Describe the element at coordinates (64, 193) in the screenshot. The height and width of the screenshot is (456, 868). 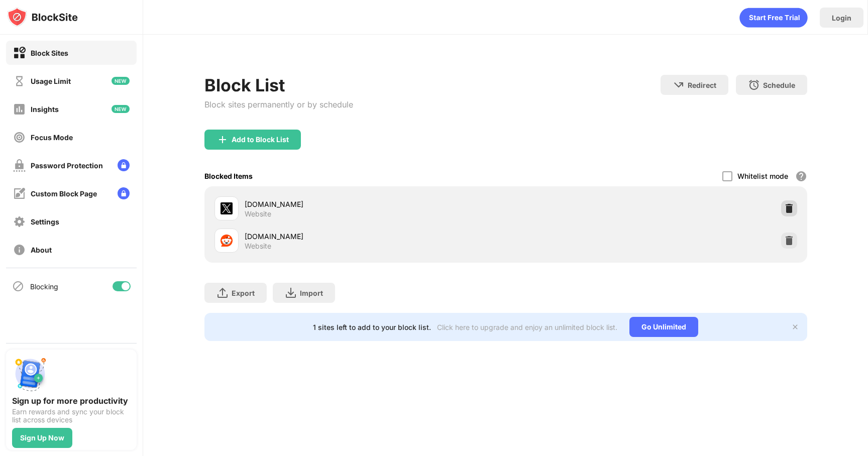
I see `div: Custom Block Page` at that location.